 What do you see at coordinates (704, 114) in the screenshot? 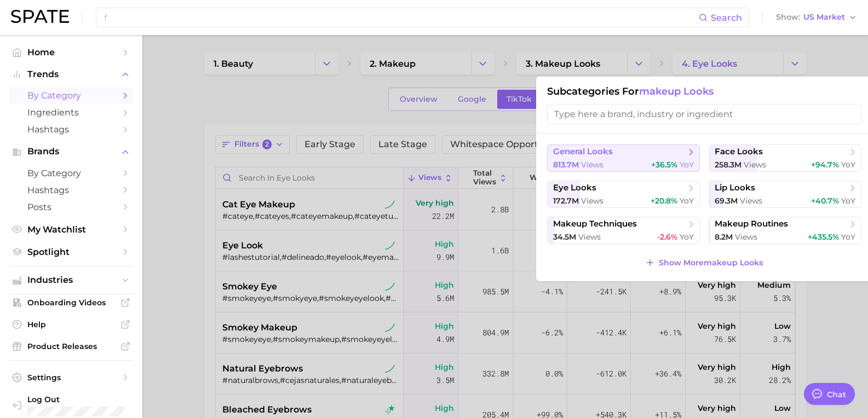
I see `input: Type here a brand, industry or ingredient` at bounding box center [704, 114].